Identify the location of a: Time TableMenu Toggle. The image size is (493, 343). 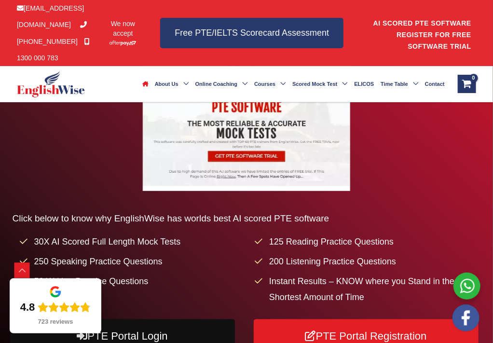
(399, 84).